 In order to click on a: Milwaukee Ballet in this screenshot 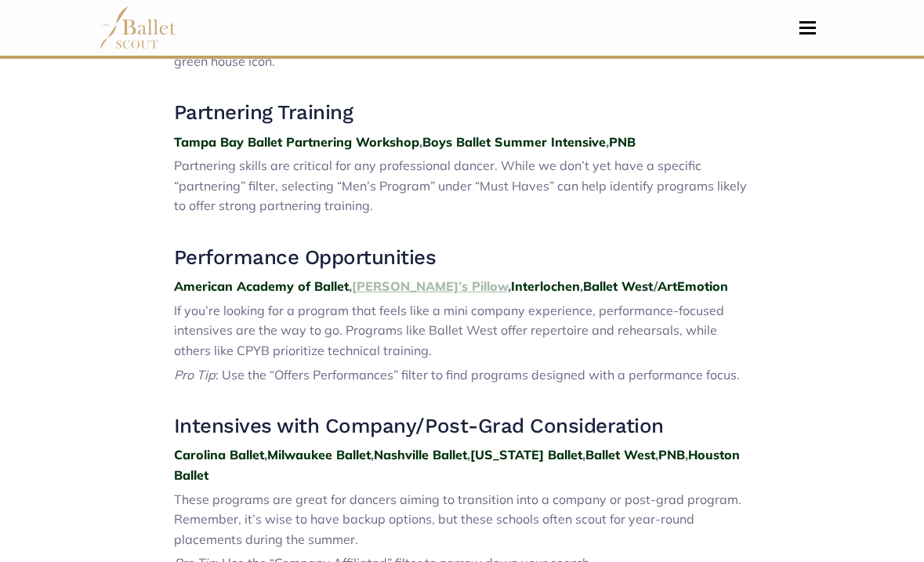, I will do `click(319, 455)`.